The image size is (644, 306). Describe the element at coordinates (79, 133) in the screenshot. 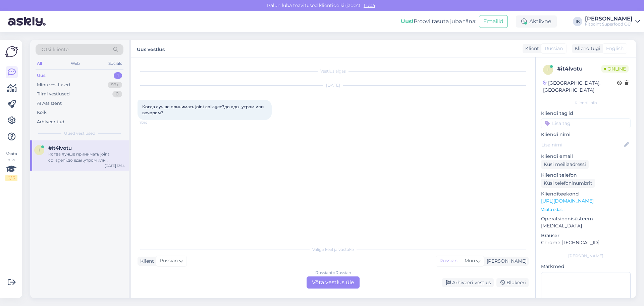

I see `span: Uued vestlused` at that location.